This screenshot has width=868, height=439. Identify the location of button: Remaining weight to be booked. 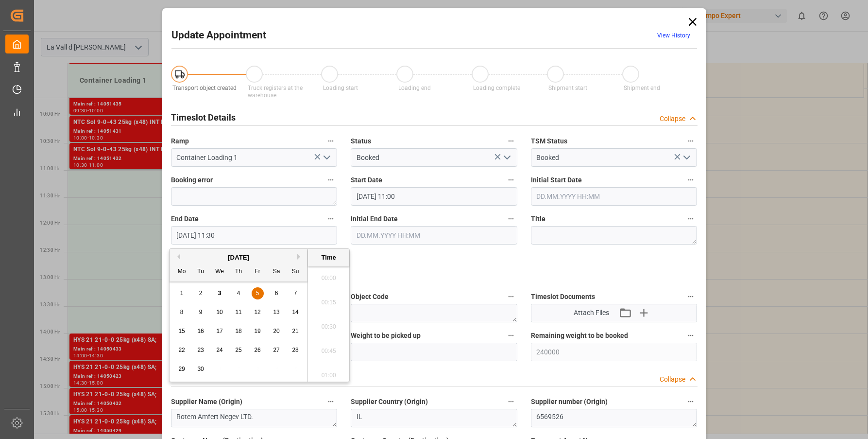
(691, 336).